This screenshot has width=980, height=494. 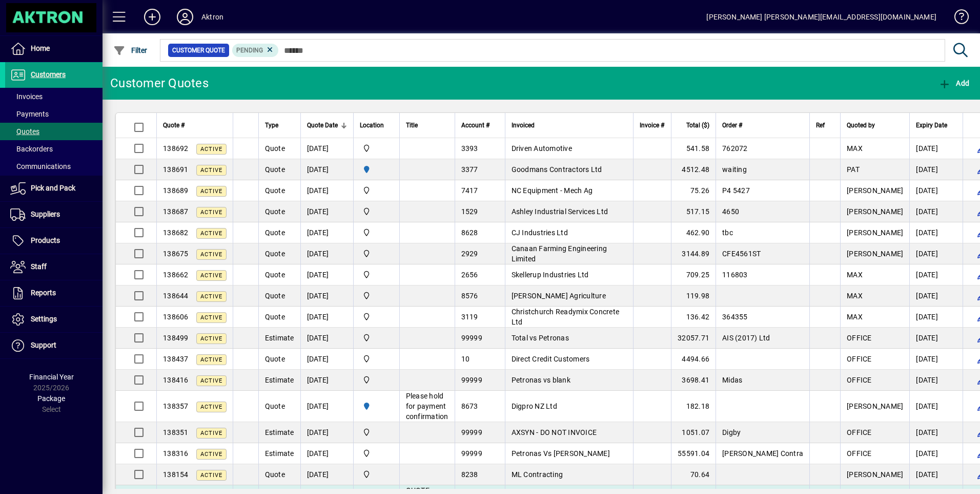 What do you see at coordinates (427, 125) in the screenshot?
I see `div: Title` at bounding box center [427, 125].